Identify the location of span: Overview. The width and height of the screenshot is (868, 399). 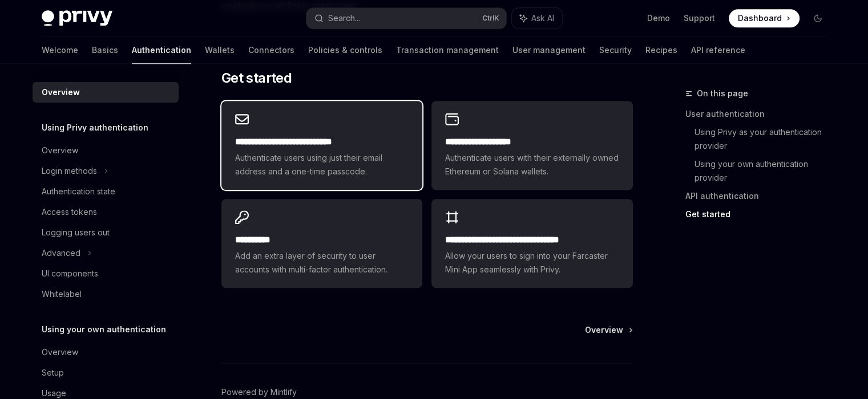
(603, 330).